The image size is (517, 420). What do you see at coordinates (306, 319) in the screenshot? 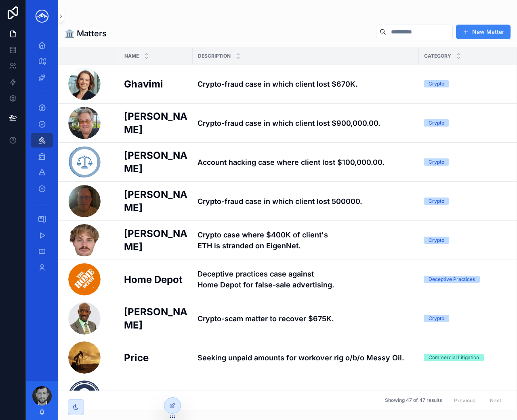
I see `h4: Crypto-scam matter to recover $675K.` at bounding box center [306, 319].